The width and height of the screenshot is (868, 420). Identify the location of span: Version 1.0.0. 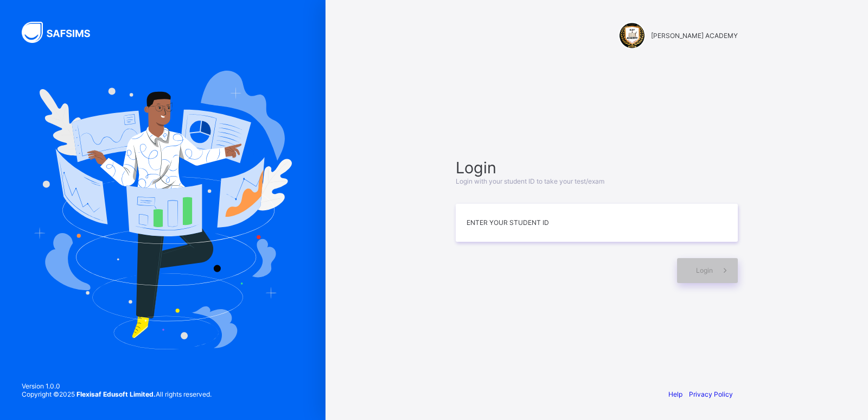
(117, 386).